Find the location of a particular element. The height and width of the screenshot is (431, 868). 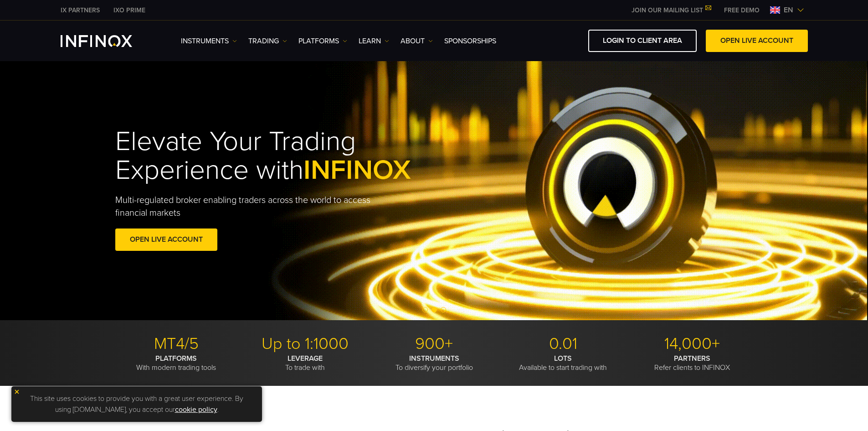

p: Multi-regulated broker enabling traders across the world to access financial markets is located at coordinates (251, 207).